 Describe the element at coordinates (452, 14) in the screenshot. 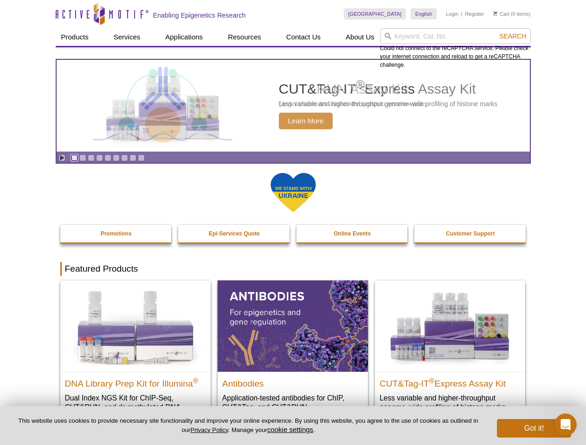

I see `a: Login` at that location.